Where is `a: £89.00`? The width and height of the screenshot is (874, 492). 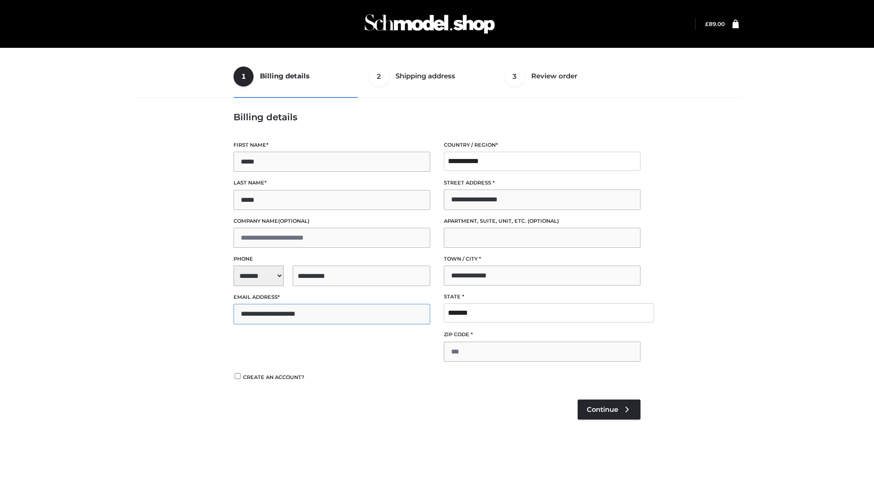
a: £89.00 is located at coordinates (715, 24).